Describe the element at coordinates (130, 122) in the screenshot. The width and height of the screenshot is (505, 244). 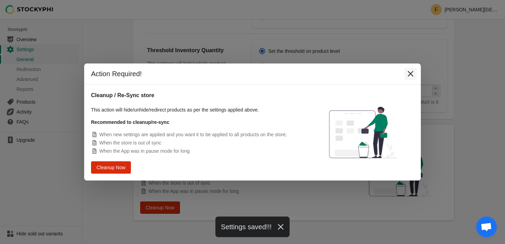
I see `strong: Recommended to cleanup/re-sync` at that location.